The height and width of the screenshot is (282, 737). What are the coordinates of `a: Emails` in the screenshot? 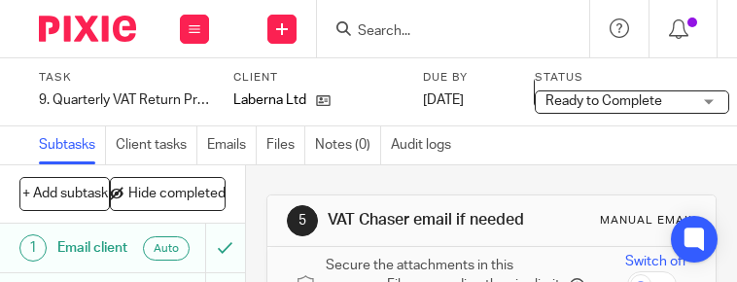 It's located at (231, 145).